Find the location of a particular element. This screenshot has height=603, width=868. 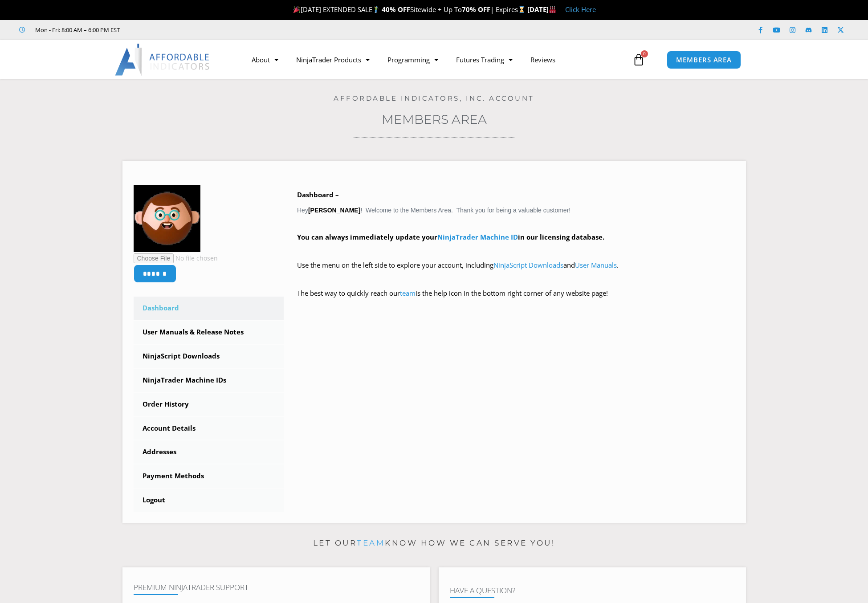

h4: Have A Question? is located at coordinates (593, 590).